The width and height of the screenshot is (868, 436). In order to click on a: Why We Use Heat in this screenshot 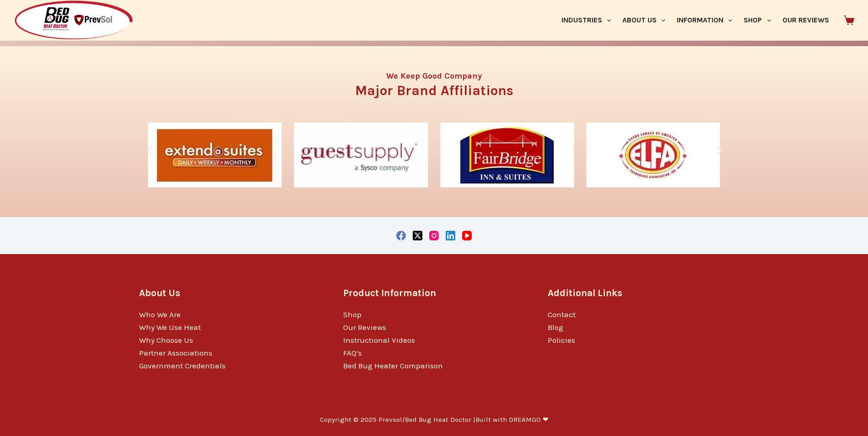, I will do `click(170, 328)`.